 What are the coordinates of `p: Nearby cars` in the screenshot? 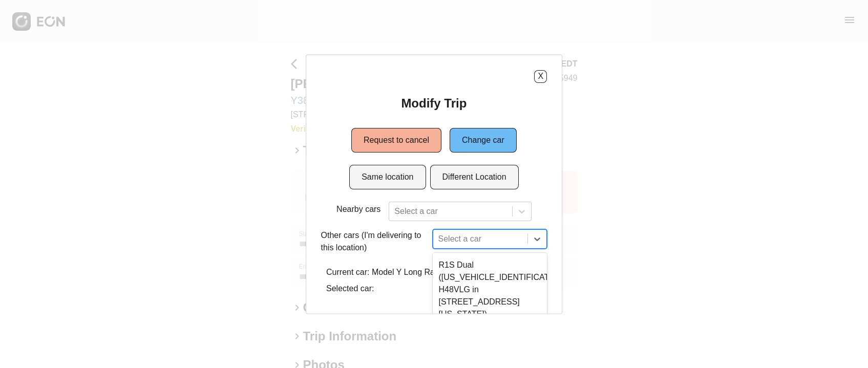 It's located at (358, 209).